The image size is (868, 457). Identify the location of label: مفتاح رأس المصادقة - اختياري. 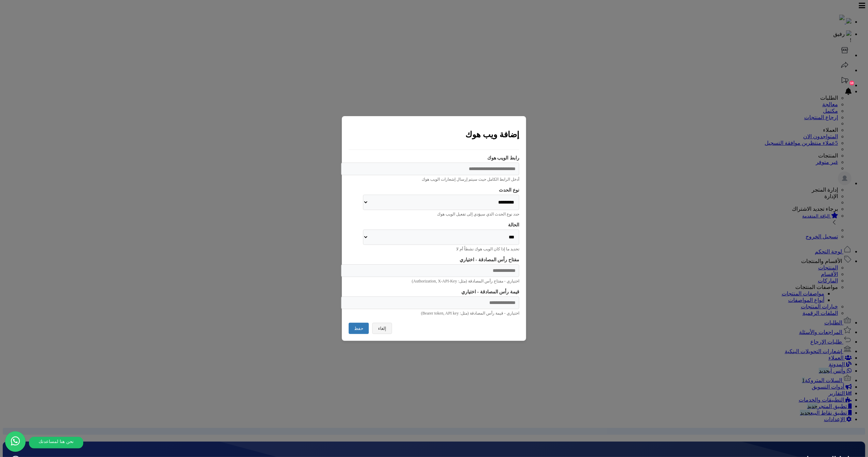
(434, 260).